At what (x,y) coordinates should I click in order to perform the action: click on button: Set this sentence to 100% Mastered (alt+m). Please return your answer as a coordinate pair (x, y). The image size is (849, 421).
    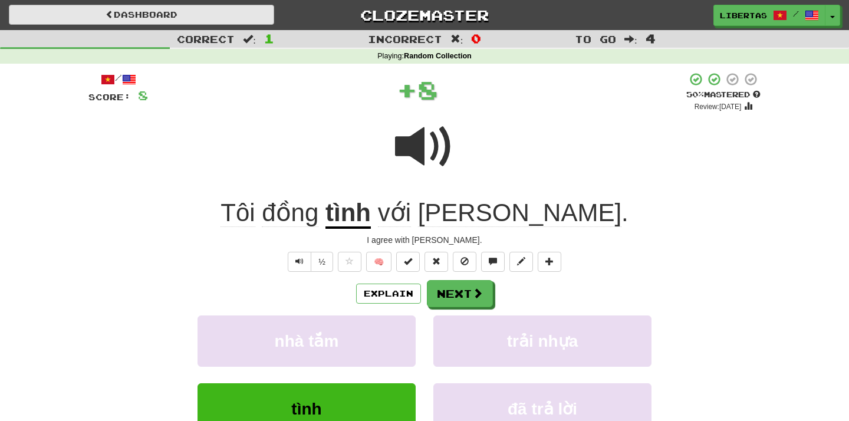
    Looking at the image, I should click on (408, 262).